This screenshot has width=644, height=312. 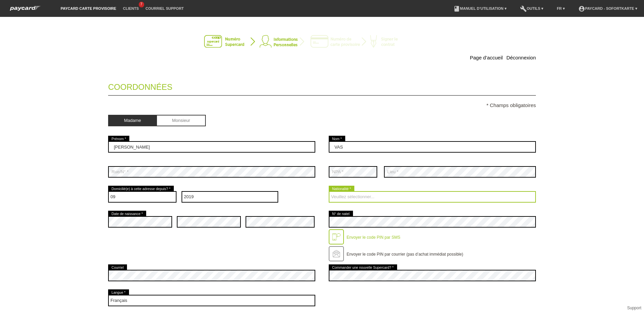 I want to click on label: Envoyer le code PIN par SMS, so click(x=373, y=237).